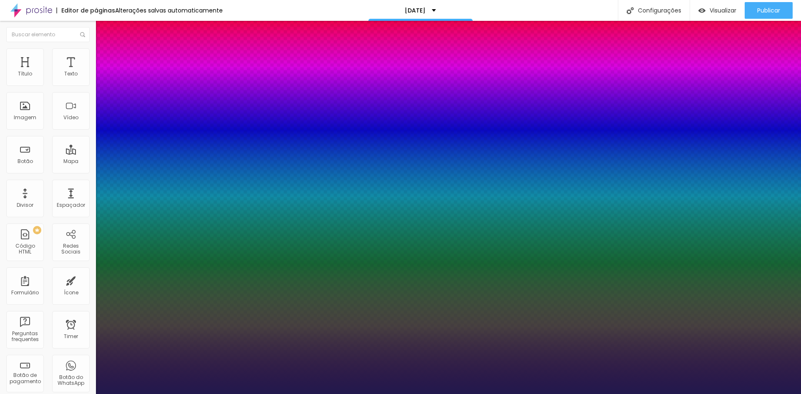  What do you see at coordinates (25, 249) in the screenshot?
I see `div: Código HTML` at bounding box center [25, 249].